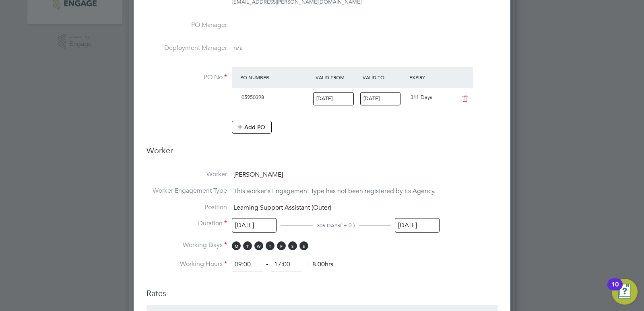 The width and height of the screenshot is (644, 311). Describe the element at coordinates (384, 77) in the screenshot. I see `div: Valid To` at that location.